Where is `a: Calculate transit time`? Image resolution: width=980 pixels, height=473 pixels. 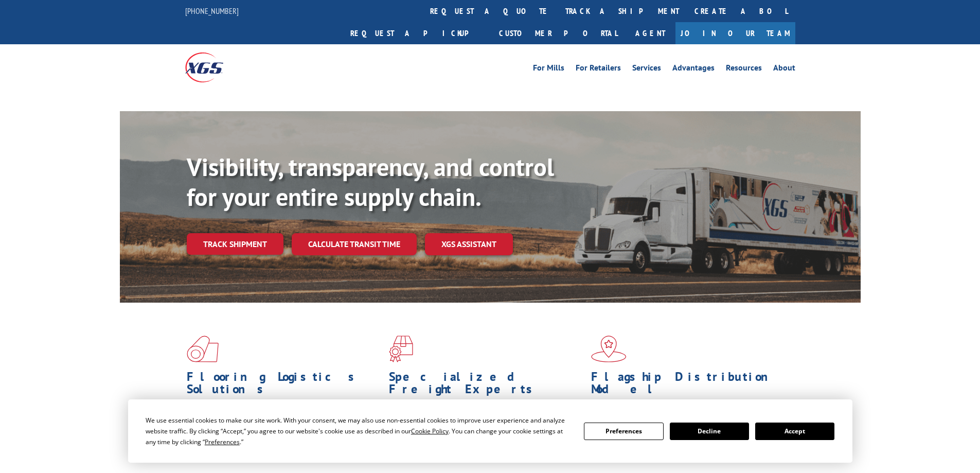
a: Calculate transit time is located at coordinates (354, 244).